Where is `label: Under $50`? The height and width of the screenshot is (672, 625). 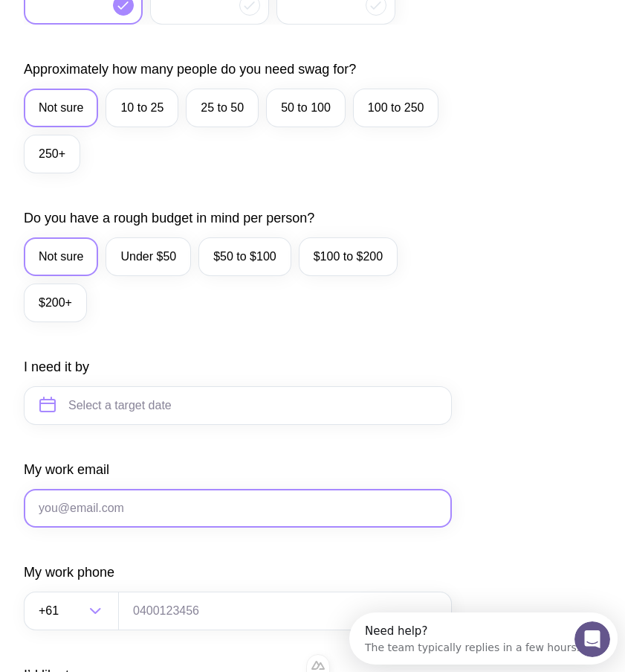
label: Under $50 is located at coordinates (148, 257).